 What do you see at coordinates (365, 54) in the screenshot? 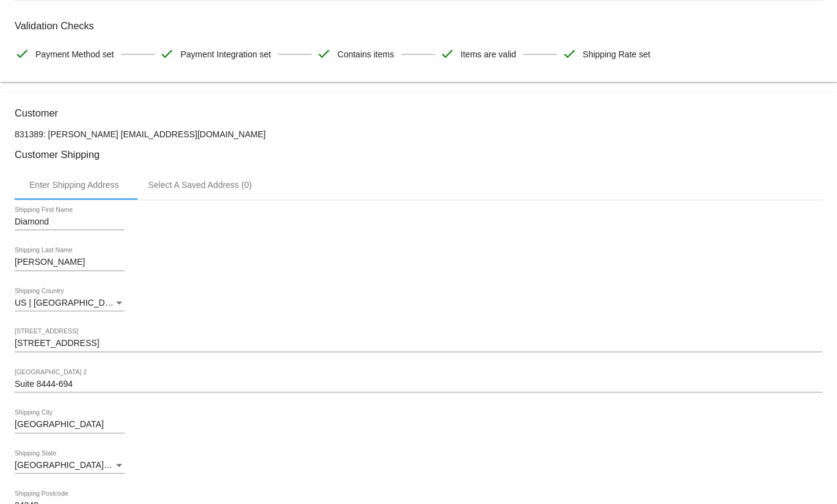
I see `span: Contains items` at bounding box center [365, 54].